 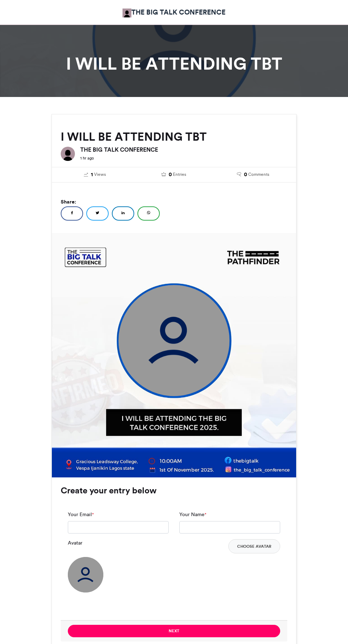 What do you see at coordinates (253, 175) in the screenshot?
I see `a: 0 Comments` at bounding box center [253, 175].